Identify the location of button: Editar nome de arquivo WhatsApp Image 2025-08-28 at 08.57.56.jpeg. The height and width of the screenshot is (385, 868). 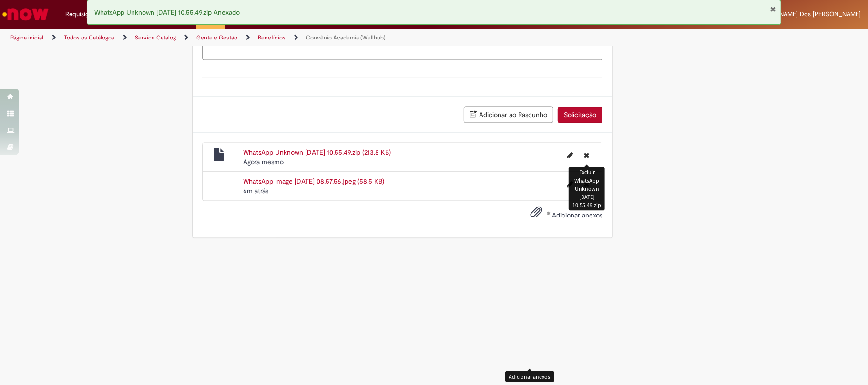
(570, 184).